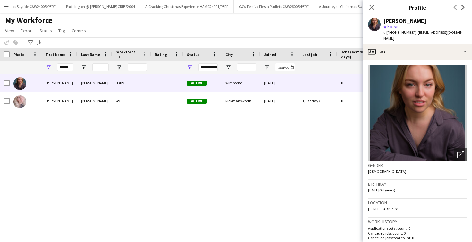 The image size is (472, 242). I want to click on app-action-btn: Export XLSX, so click(40, 43).